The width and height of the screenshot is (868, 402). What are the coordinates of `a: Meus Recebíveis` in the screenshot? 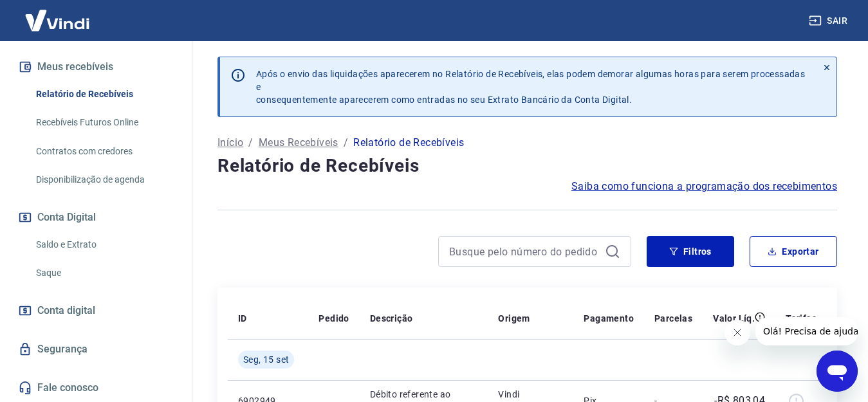 It's located at (298, 143).